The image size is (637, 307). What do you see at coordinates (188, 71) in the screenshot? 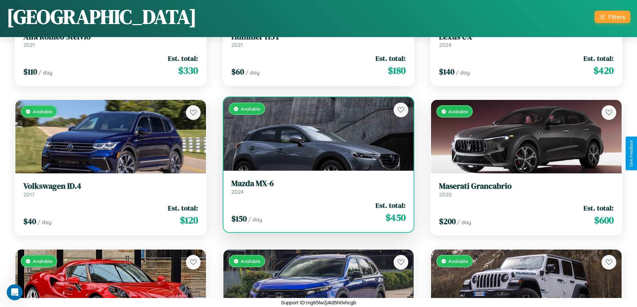
I see `span: $ 330` at bounding box center [188, 71].